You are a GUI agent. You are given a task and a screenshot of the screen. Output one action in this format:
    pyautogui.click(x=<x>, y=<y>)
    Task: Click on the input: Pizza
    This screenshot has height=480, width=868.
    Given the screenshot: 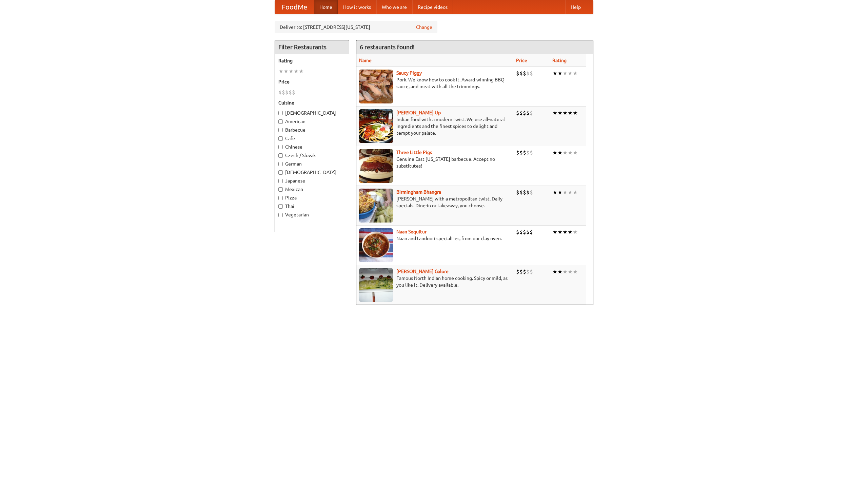 What is the action you would take?
    pyautogui.click(x=280, y=198)
    